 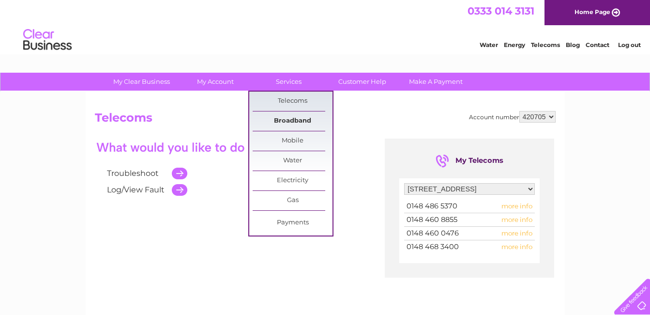 I want to click on a: My Clear Business, so click(x=141, y=81).